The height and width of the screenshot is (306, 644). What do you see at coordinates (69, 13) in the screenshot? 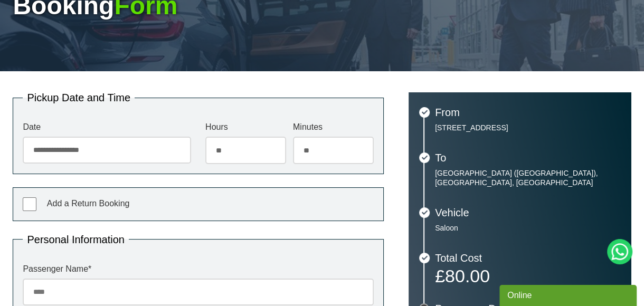
I see `div: Online` at bounding box center [69, 13].